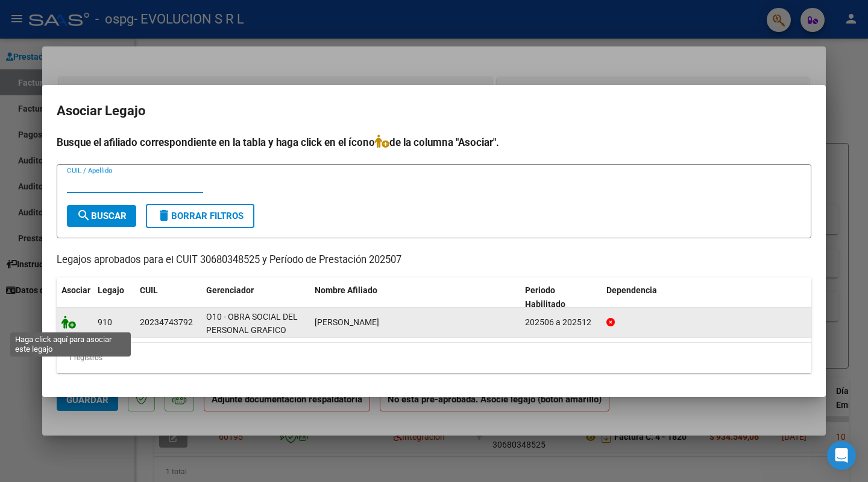 The height and width of the screenshot is (482, 868). Describe the element at coordinates (149, 290) in the screenshot. I see `span: CUIL` at that location.